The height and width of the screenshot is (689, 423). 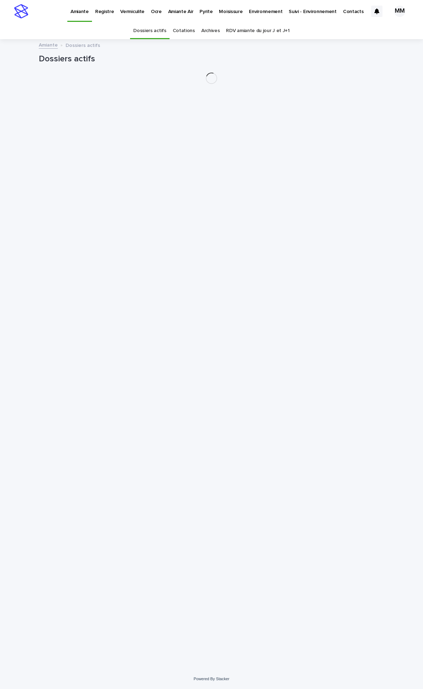 What do you see at coordinates (210, 31) in the screenshot?
I see `a: Archives` at bounding box center [210, 31].